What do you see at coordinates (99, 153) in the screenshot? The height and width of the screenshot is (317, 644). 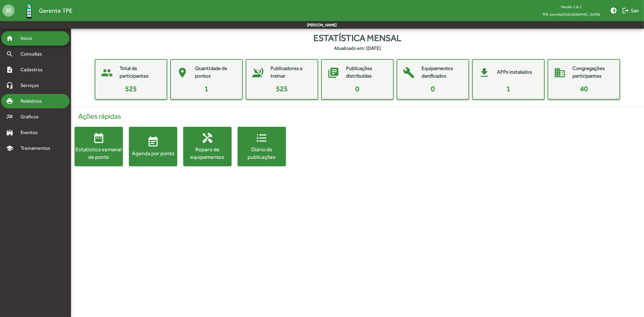 I see `div: Estatística semanal de ponto` at bounding box center [99, 153].